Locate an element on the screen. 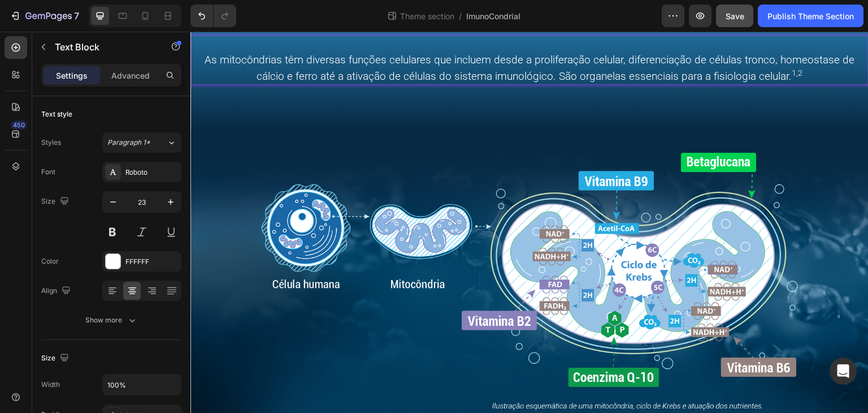 Image resolution: width=868 pixels, height=413 pixels. span: Save is located at coordinates (734, 16).